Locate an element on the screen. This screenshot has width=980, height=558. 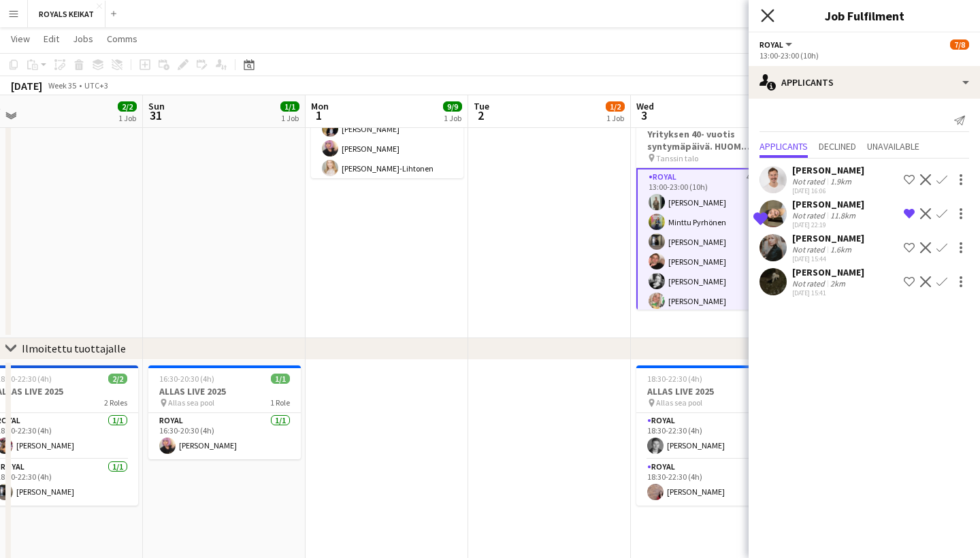
span: Declined is located at coordinates (837, 146).